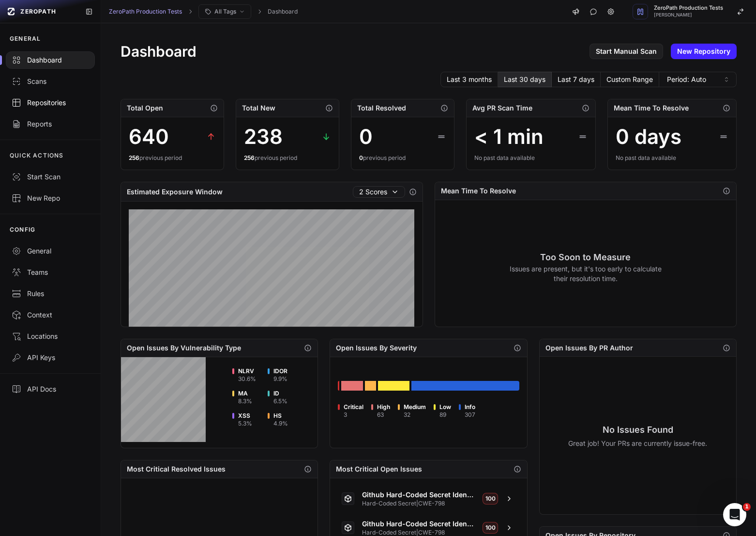  I want to click on button: 2 Scores, so click(379, 192).